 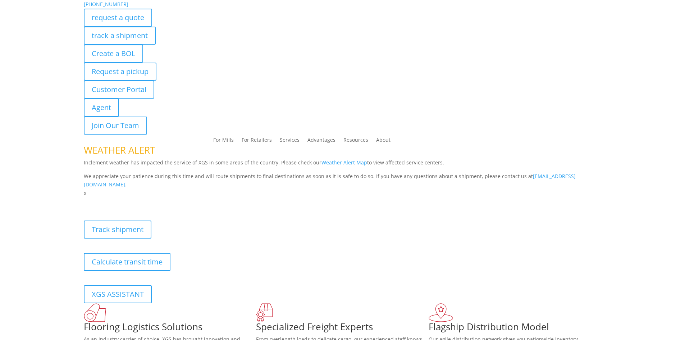 What do you see at coordinates (95, 313) in the screenshot?
I see `img: xgs-icon-total-supply-chain-intelligence-red` at bounding box center [95, 313].